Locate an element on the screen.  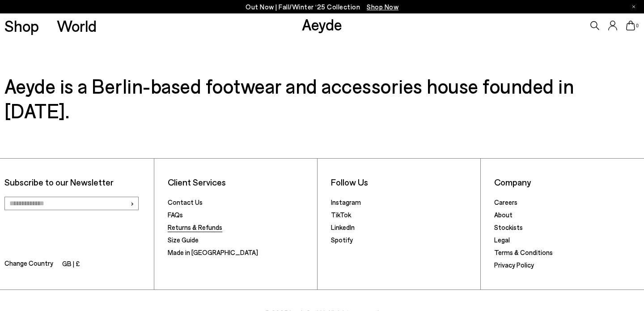
li: GB | £ is located at coordinates (71, 264).